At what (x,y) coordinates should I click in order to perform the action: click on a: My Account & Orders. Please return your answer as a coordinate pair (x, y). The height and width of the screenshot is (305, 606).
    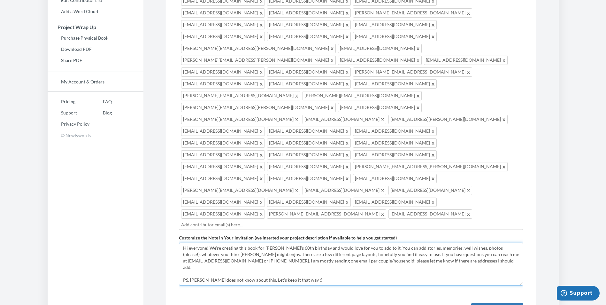
    Looking at the image, I should click on (95, 82).